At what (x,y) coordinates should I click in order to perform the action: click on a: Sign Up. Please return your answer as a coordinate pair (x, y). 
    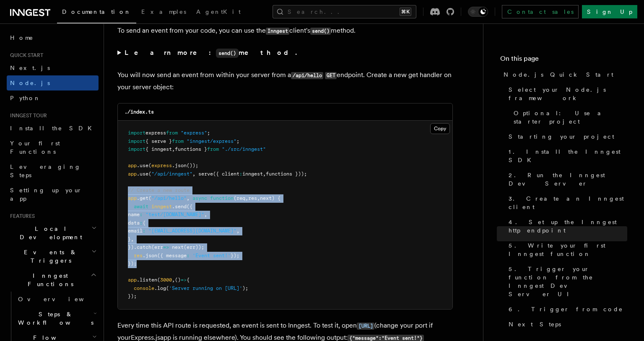
    Looking at the image, I should click on (610, 12).